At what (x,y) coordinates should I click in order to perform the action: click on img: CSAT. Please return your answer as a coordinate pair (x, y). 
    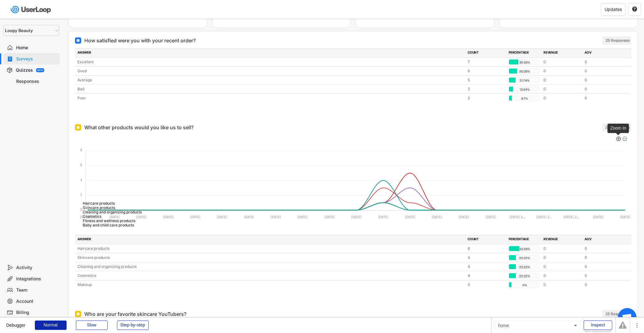
    Looking at the image, I should click on (78, 41).